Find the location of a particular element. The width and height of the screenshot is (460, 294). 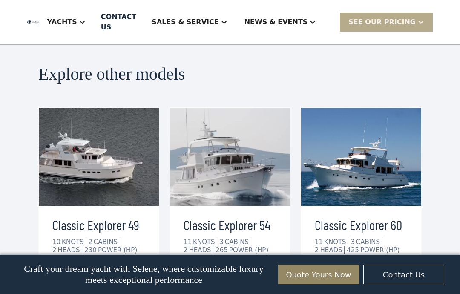

div: 425 is located at coordinates (353, 250).